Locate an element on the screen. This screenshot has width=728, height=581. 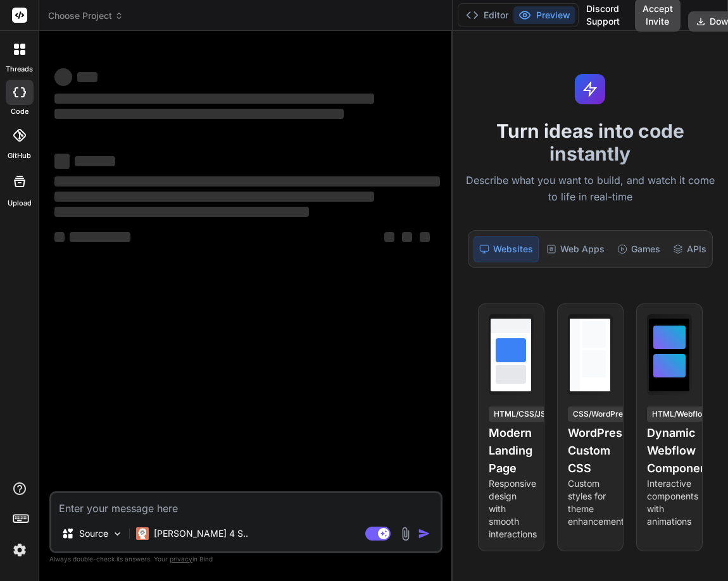
div: CSS/WordPress is located at coordinates (601, 414).